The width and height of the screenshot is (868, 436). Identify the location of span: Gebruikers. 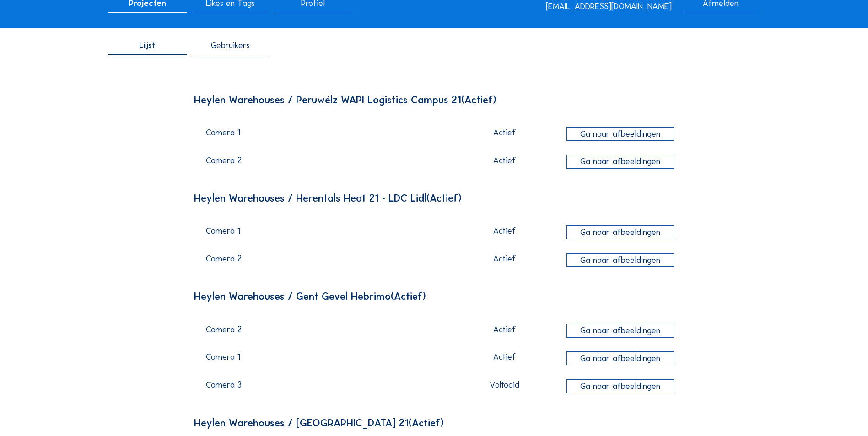
(230, 45).